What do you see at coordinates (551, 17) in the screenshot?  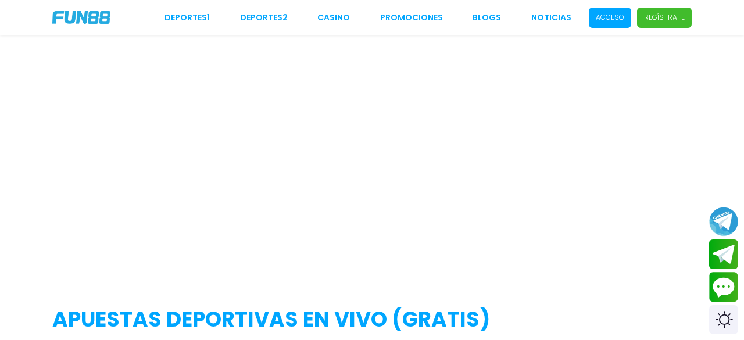 I see `a: NOTICIAS` at bounding box center [551, 17].